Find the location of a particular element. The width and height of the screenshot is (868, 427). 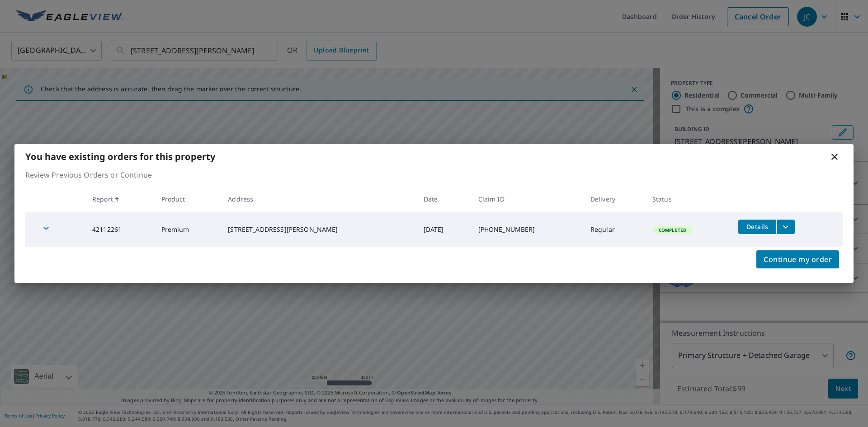

th: Report # is located at coordinates (119, 199).